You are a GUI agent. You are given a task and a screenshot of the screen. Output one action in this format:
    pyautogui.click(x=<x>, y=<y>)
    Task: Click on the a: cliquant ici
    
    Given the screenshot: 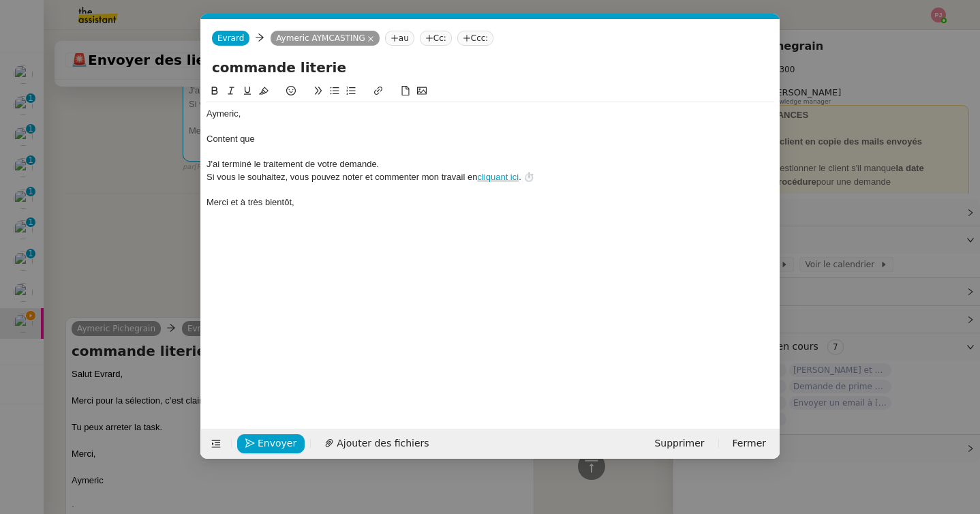 What is the action you would take?
    pyautogui.click(x=497, y=177)
    